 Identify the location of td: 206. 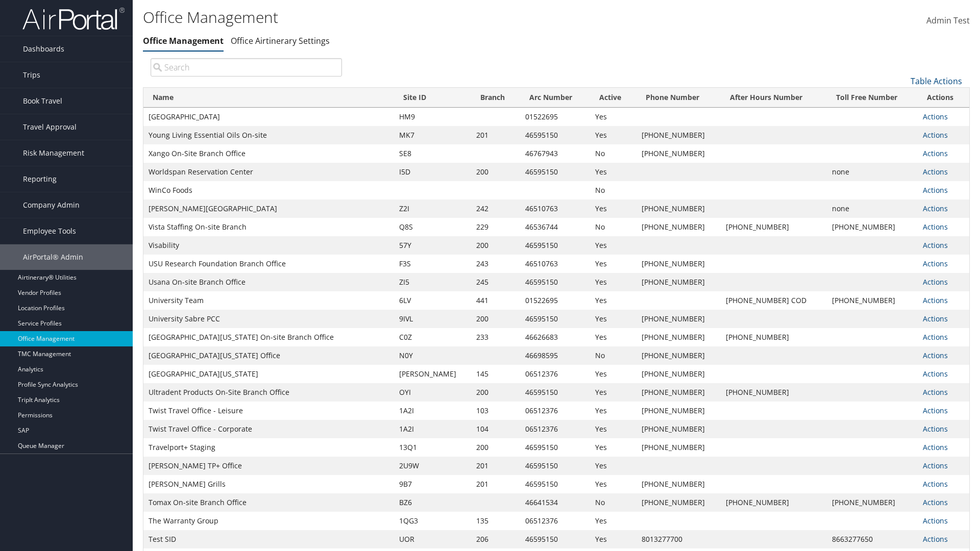
(495, 540).